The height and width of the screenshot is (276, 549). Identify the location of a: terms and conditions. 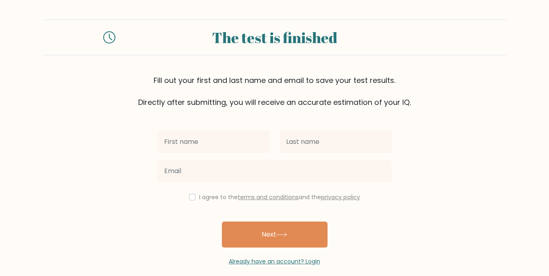
(268, 197).